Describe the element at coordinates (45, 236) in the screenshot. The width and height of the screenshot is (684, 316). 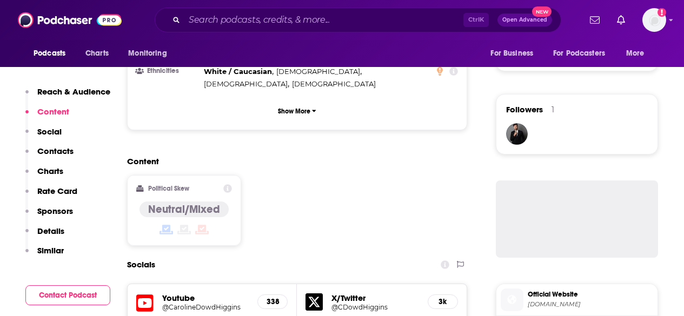
I see `button: Details` at that location.